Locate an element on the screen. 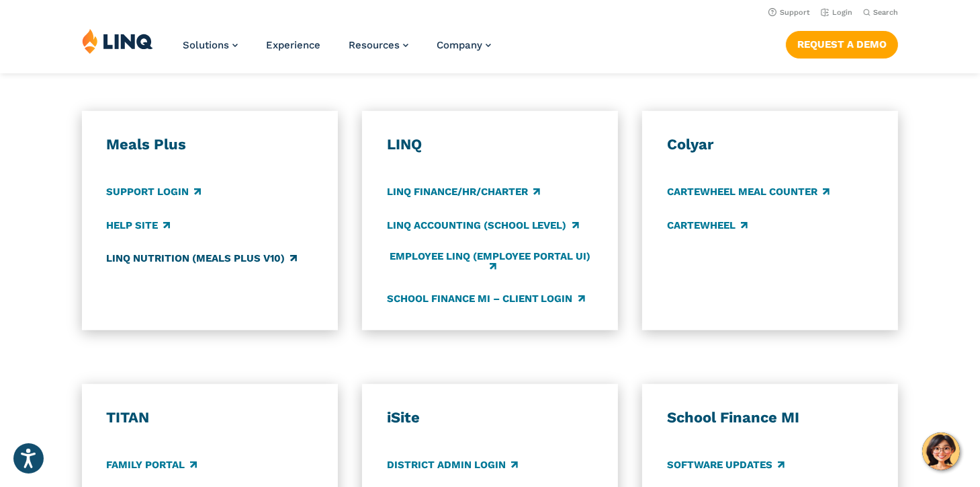 This screenshot has height=487, width=980. a: Help Site is located at coordinates (138, 226).